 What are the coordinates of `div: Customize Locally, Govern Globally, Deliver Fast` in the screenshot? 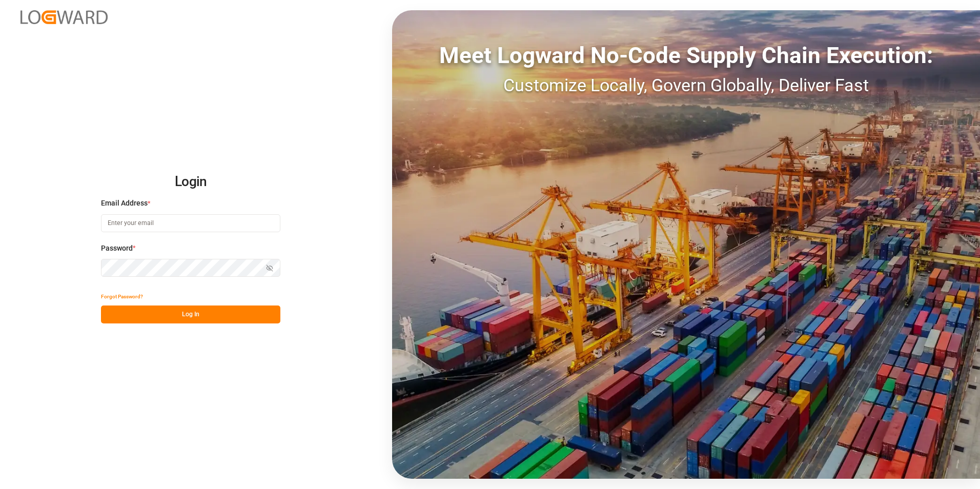 It's located at (686, 85).